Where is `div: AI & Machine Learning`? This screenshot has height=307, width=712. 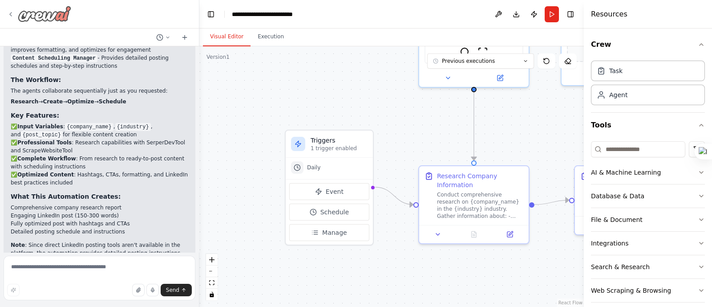
div: AI & Machine Learning is located at coordinates (626, 172).